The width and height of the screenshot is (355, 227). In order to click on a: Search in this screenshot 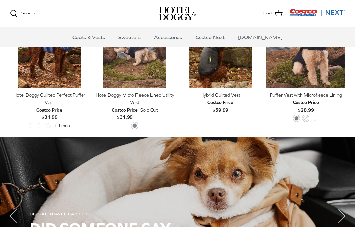, I will do `click(22, 13)`.